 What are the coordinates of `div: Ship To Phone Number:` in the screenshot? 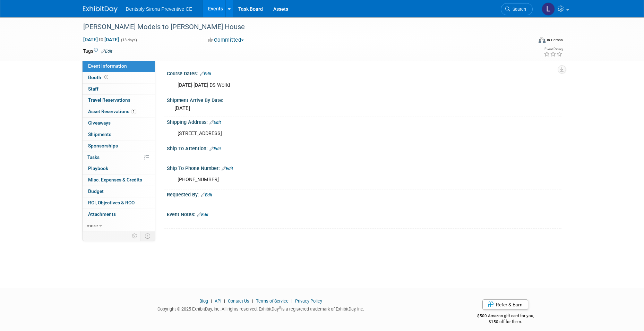 It's located at (365, 168).